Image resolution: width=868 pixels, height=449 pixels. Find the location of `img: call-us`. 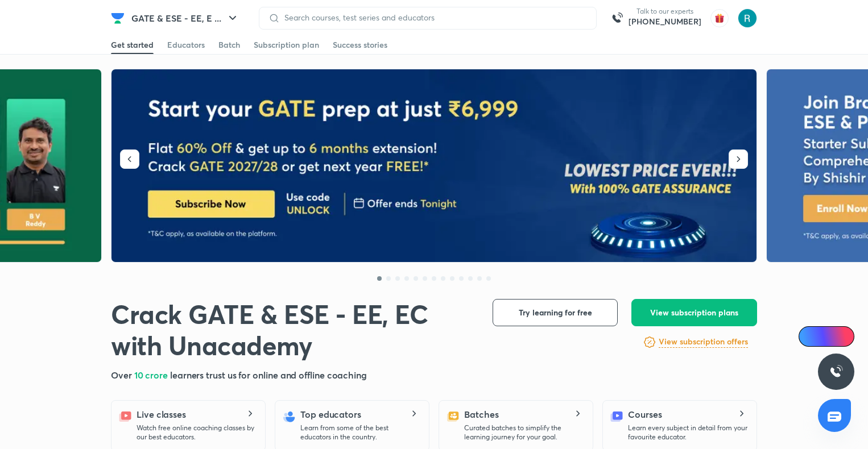

img: call-us is located at coordinates (617, 18).